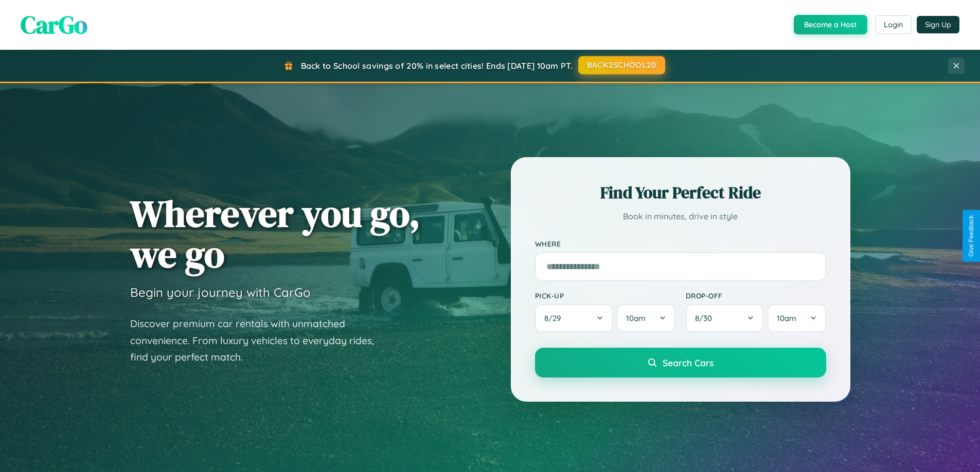 The width and height of the screenshot is (980, 472). Describe the element at coordinates (893, 25) in the screenshot. I see `button: Login` at that location.